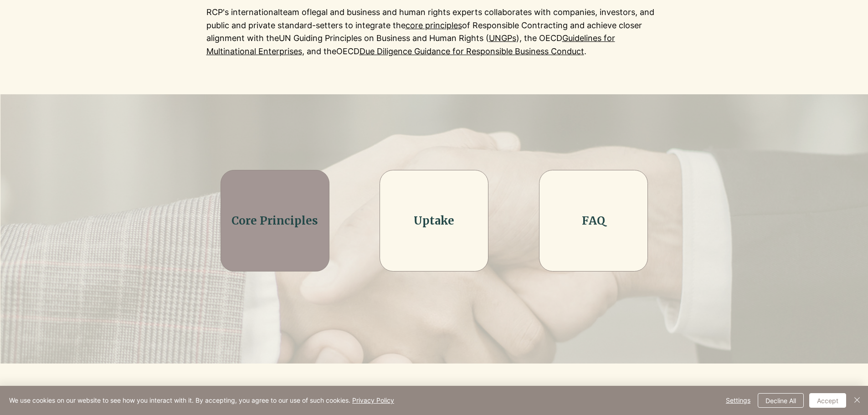 The image size is (868, 415). Describe the element at coordinates (781, 400) in the screenshot. I see `button: Decline All` at that location.